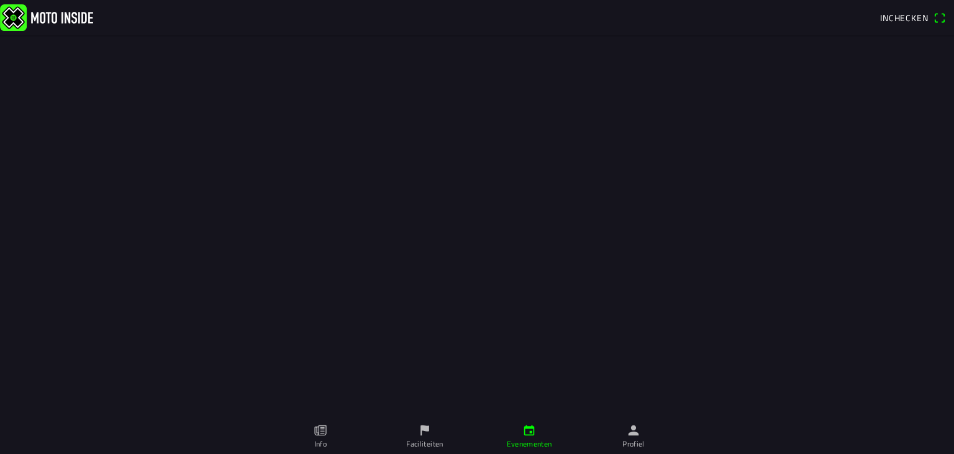  Describe the element at coordinates (425, 430) in the screenshot. I see `ion-icon: flag` at that location.